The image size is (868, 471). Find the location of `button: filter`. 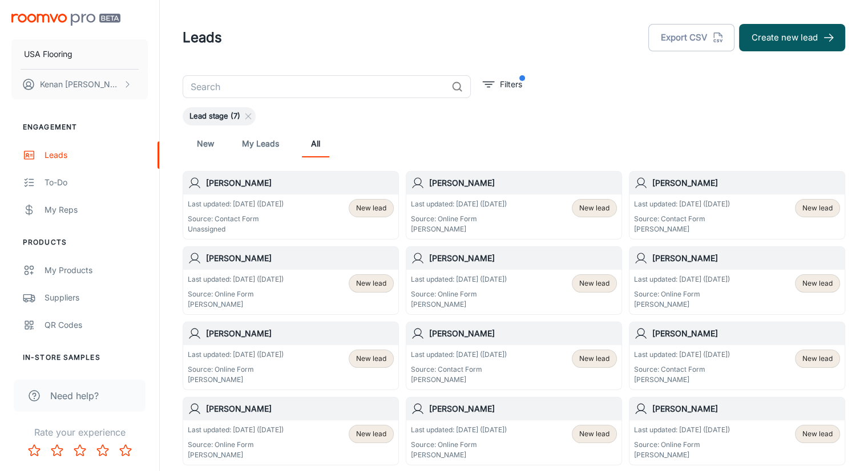

button: filter is located at coordinates (502, 85).